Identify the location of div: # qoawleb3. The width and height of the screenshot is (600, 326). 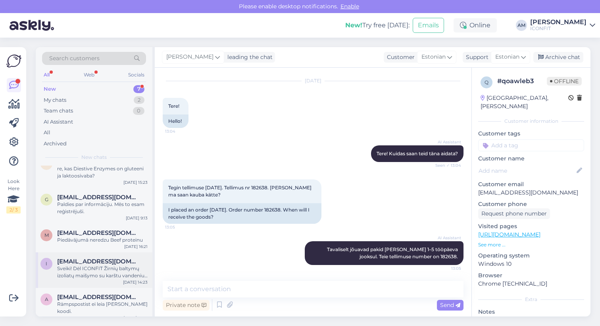
(521, 81).